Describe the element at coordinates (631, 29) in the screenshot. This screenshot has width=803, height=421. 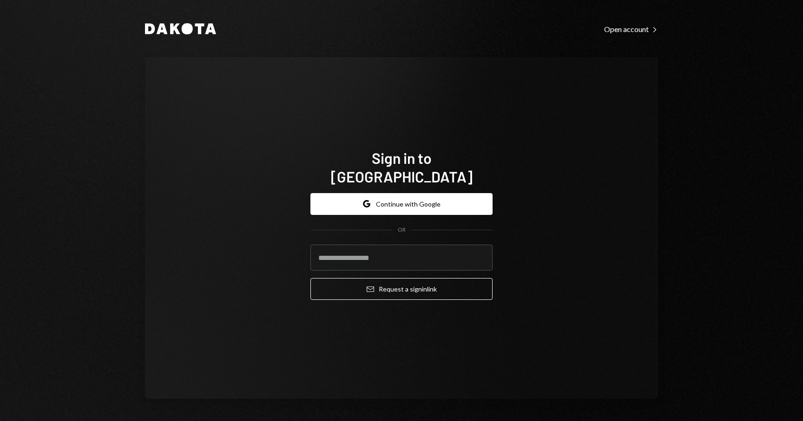
I see `a: Open account` at that location.